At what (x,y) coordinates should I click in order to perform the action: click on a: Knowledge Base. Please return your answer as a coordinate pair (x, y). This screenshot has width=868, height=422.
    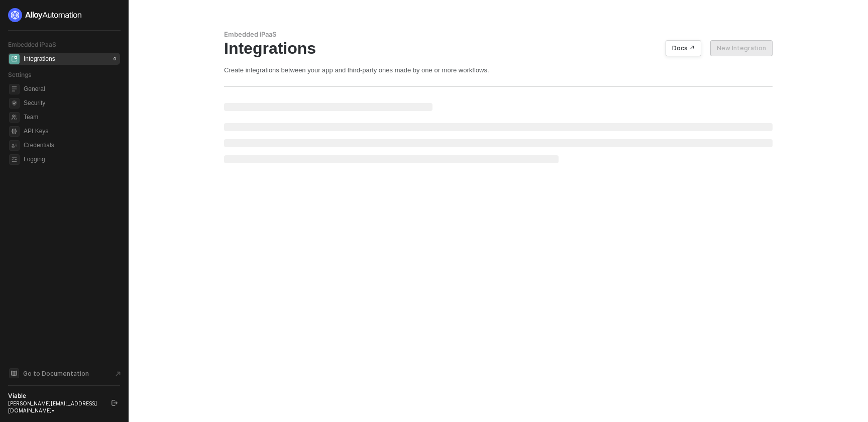
    Looking at the image, I should click on (64, 373).